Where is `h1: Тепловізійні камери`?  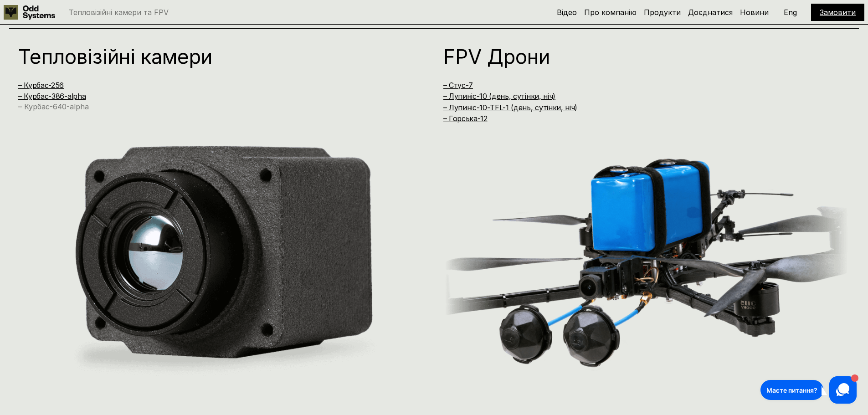 h1: Тепловізійні камери is located at coordinates (209, 56).